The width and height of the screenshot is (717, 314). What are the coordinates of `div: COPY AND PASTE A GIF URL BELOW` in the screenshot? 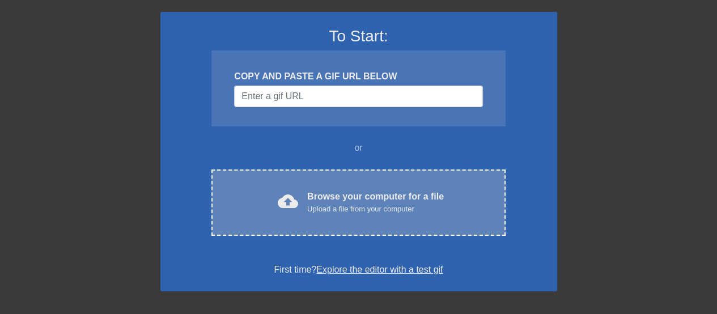 It's located at (358, 76).